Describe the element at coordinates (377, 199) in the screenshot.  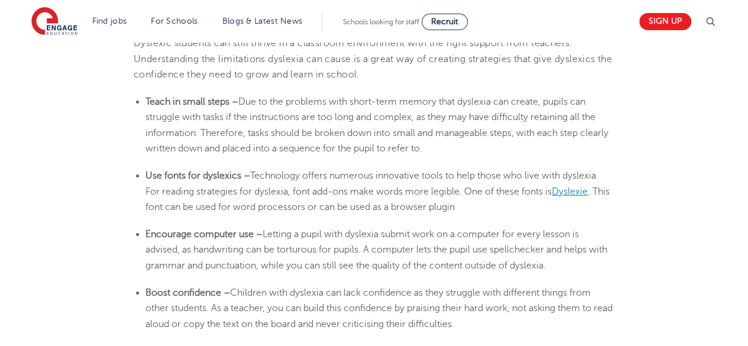
I see `span: . This font can be used for word processors or can be used as a browser plugin` at that location.